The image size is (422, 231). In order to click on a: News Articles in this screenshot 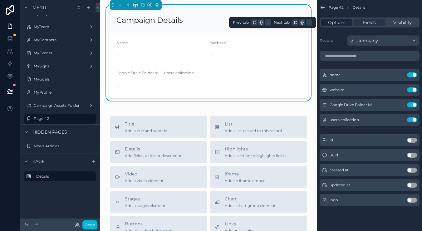, I will do `click(60, 146)`.